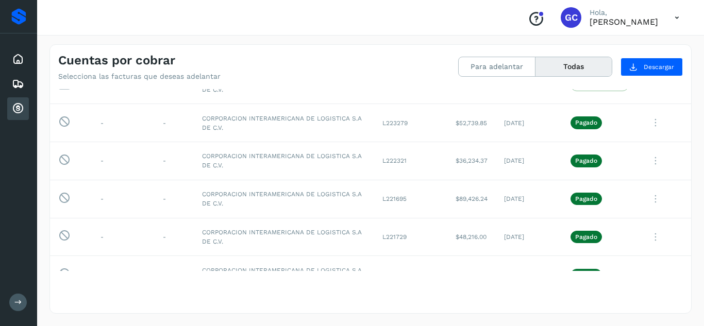 The image size is (704, 326). Describe the element at coordinates (116, 60) in the screenshot. I see `h4: Cuentas por cobrar` at that location.